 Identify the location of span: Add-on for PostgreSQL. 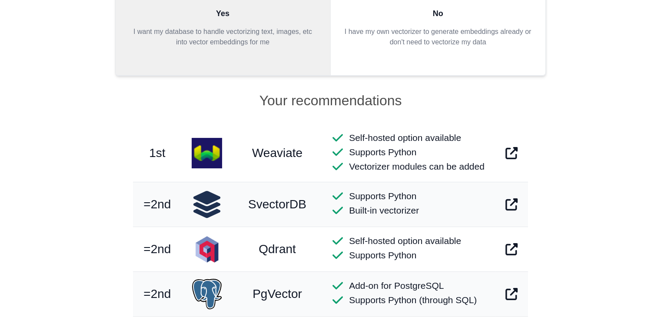
(396, 285).